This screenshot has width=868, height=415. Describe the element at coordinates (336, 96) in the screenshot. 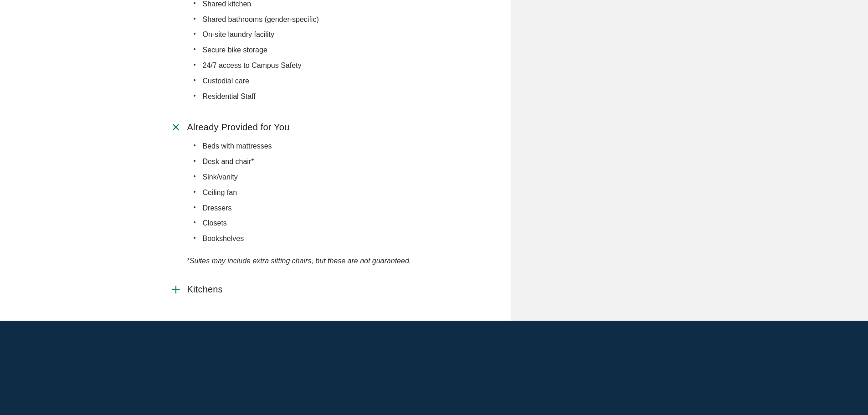

I see `li: Residential Staff` at that location.